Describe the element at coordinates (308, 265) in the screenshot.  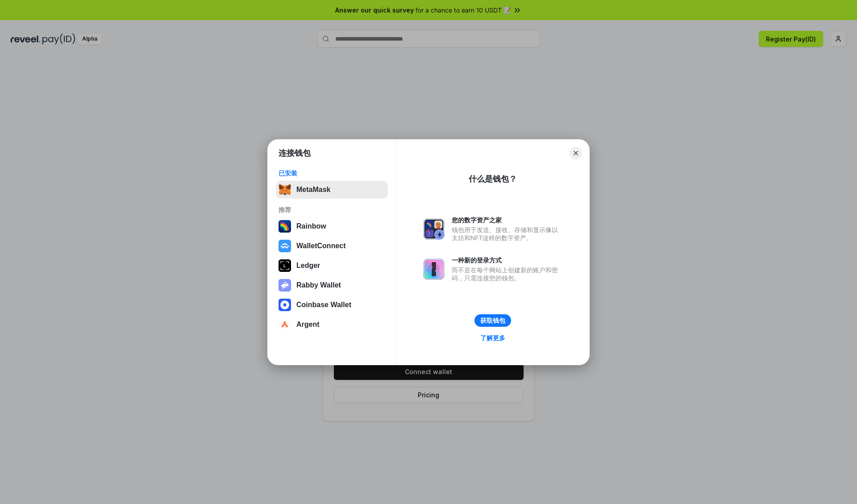
I see `div: Ledger` at that location.